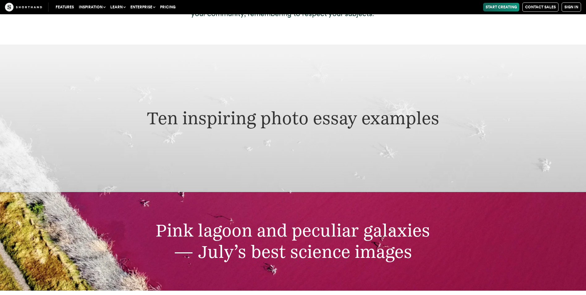  I want to click on h2: Pink lagoon and peculiar galaxies — July’s best science images, so click(293, 241).